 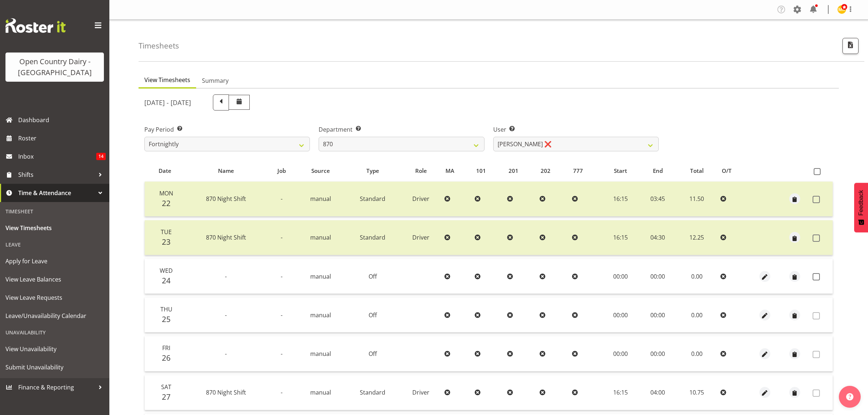 I want to click on a: View Timesheets, so click(x=54, y=228).